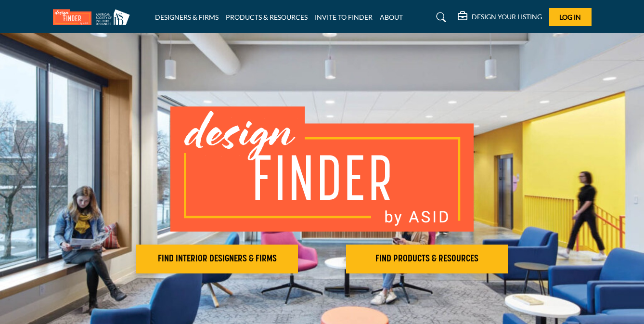 This screenshot has height=324, width=644. Describe the element at coordinates (94, 17) in the screenshot. I see `img: Site Logo` at that location.